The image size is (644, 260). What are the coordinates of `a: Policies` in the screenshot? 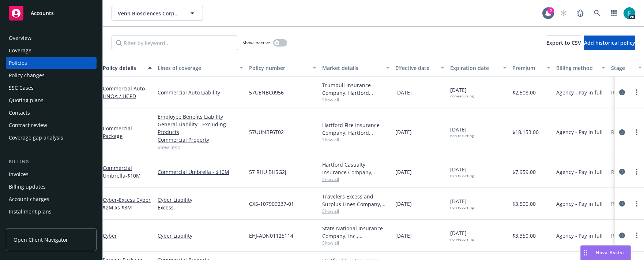 It's located at (51, 63).